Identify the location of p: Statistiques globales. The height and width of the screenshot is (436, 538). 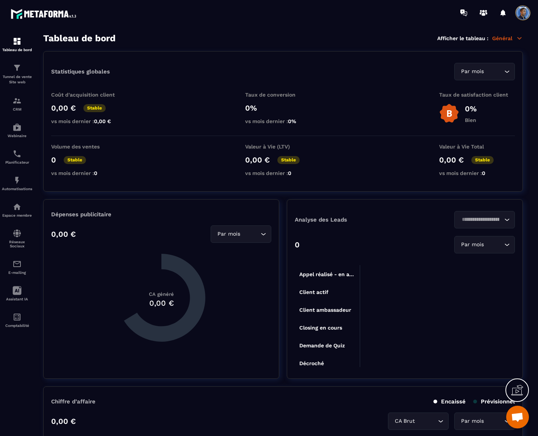
(80, 72).